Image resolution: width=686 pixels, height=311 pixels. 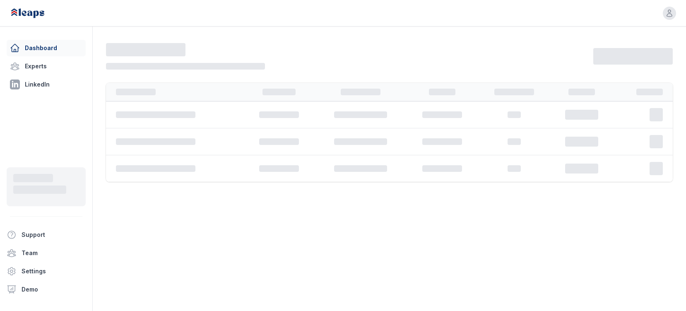 What do you see at coordinates (43, 235) in the screenshot?
I see `button: Support` at bounding box center [43, 235].